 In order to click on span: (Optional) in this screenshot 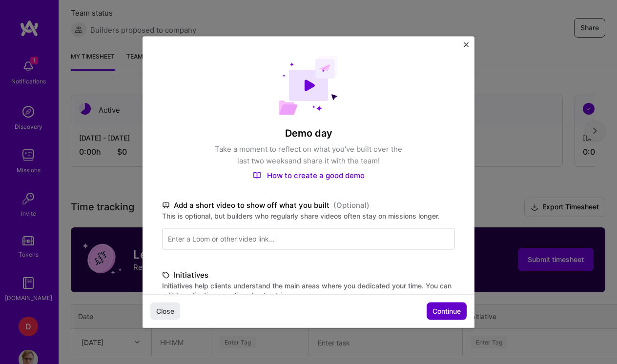, I will do `click(352, 205)`.